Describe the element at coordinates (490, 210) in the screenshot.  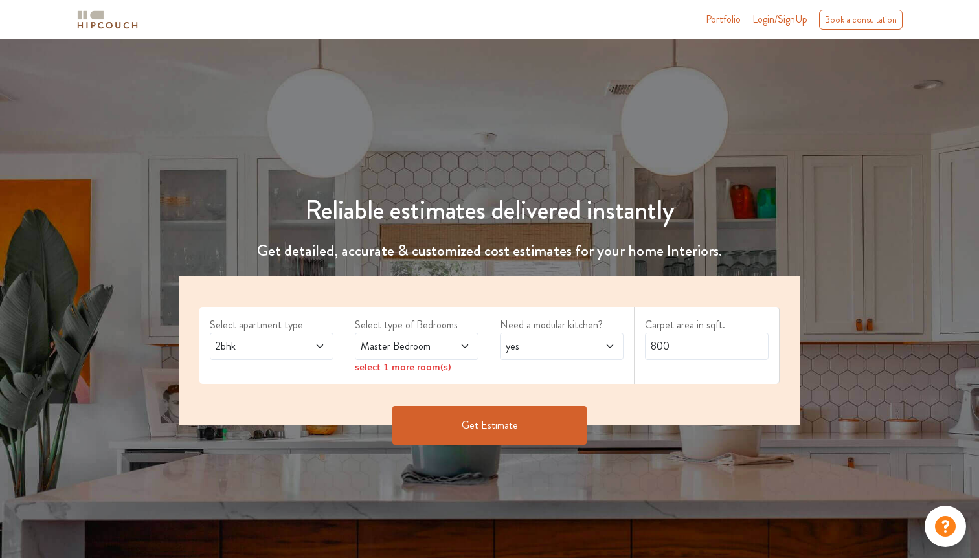
I see `h1: Reliable estimates delivered instantly` at that location.